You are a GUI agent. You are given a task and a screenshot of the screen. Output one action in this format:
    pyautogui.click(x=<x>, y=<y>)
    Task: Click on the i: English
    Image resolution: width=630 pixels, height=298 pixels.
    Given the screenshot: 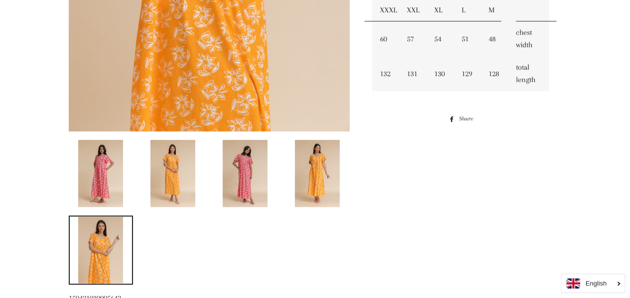 What is the action you would take?
    pyautogui.click(x=595, y=283)
    